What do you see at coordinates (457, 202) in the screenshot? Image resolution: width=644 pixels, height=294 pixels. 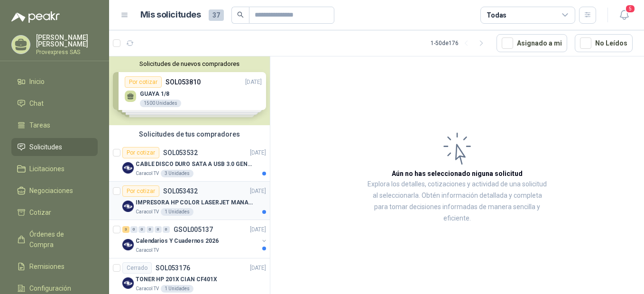 I see `p: Explora los detalles, cotizaciones y actividad de una solicitud al seleccionarla. Obtén informaci...` at bounding box center [457, 202].